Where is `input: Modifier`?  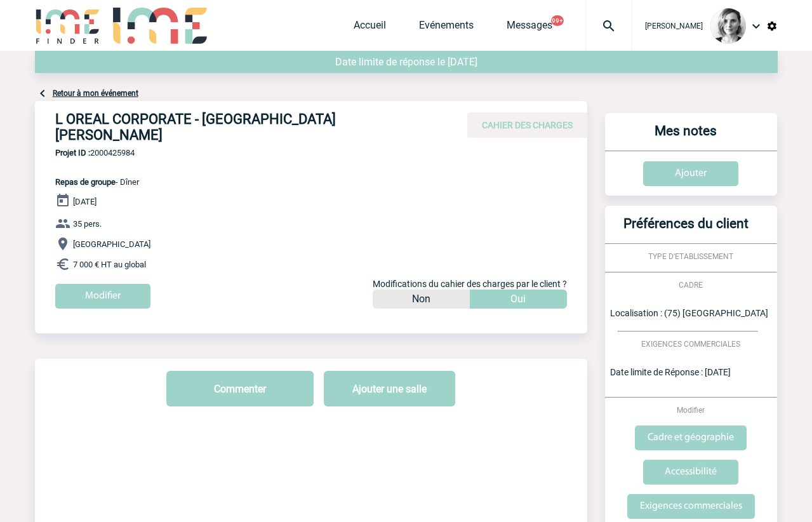 input: Modifier is located at coordinates (103, 296).